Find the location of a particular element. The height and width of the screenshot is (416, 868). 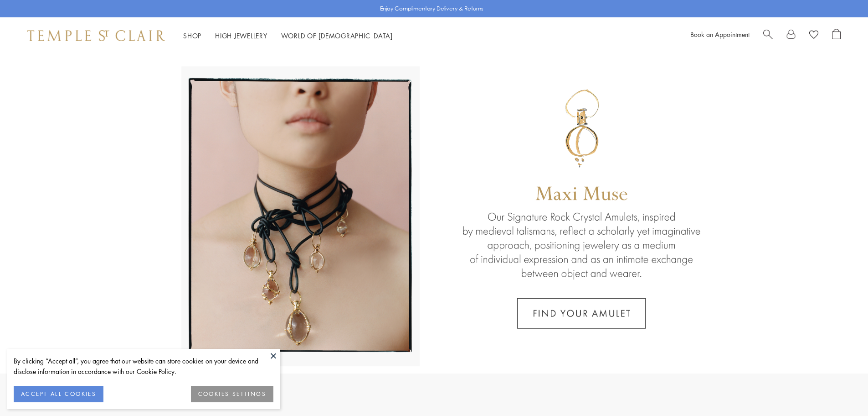

nav: Main navigation is located at coordinates (288, 35).